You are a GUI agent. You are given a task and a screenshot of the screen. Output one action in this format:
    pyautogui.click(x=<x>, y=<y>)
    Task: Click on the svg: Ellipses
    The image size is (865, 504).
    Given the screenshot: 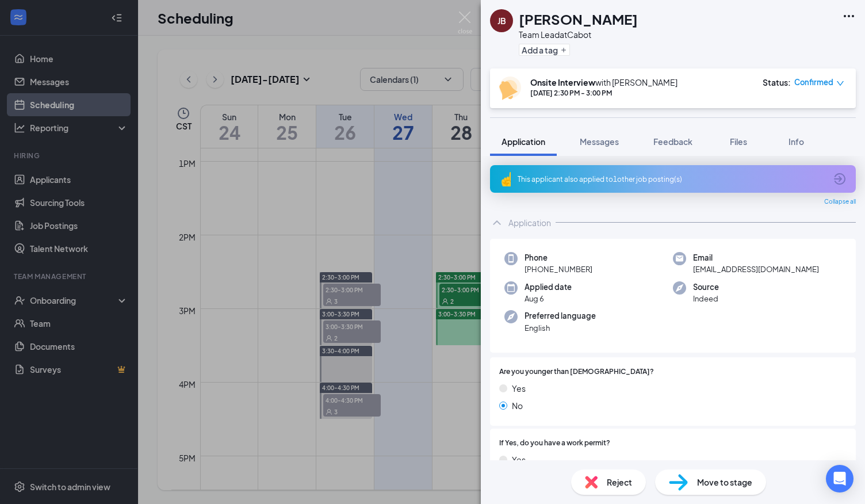 What is the action you would take?
    pyautogui.click(x=849, y=16)
    